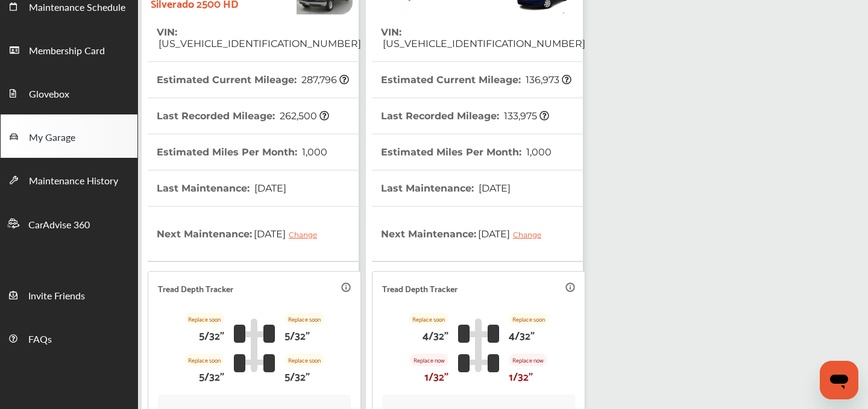 This screenshot has height=409, width=868. Describe the element at coordinates (303, 116) in the screenshot. I see `span: 262,500` at that location.